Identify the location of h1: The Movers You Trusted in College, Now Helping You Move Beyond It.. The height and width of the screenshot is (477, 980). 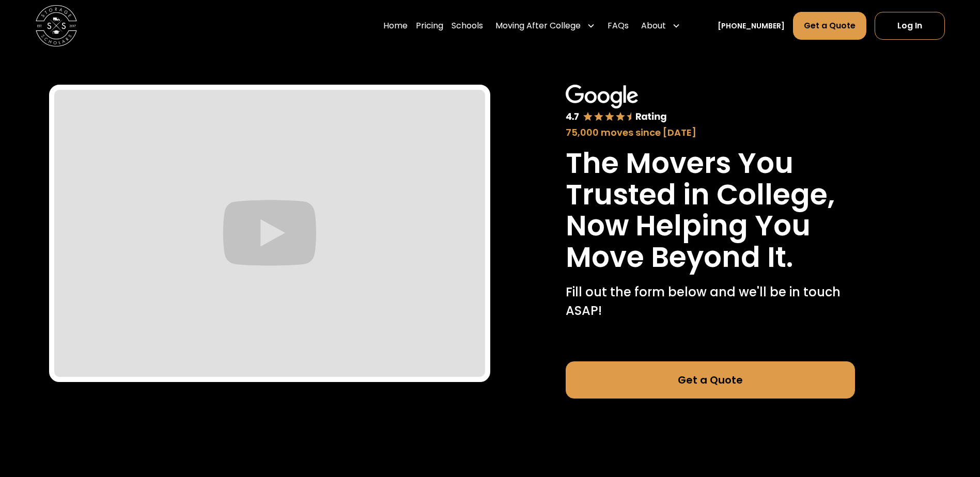
(710, 210).